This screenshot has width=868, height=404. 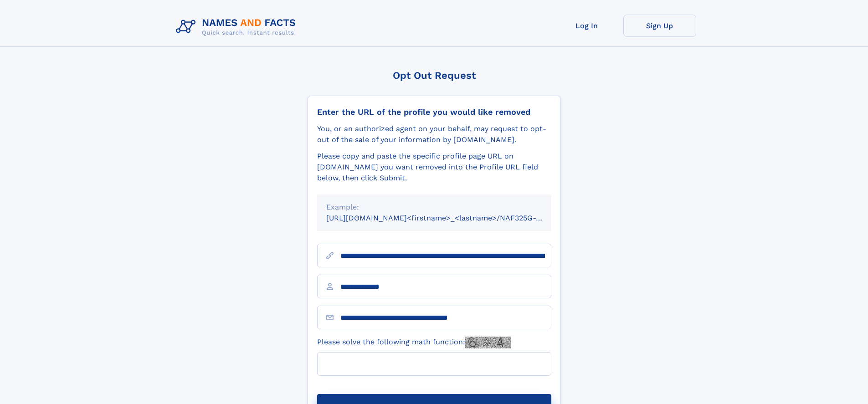 I want to click on img: Logo Names and Facts, so click(x=238, y=27).